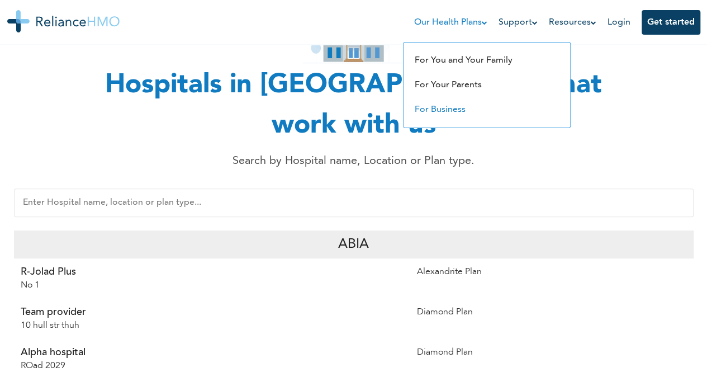  Describe the element at coordinates (212, 285) in the screenshot. I see `p: No 1` at that location.